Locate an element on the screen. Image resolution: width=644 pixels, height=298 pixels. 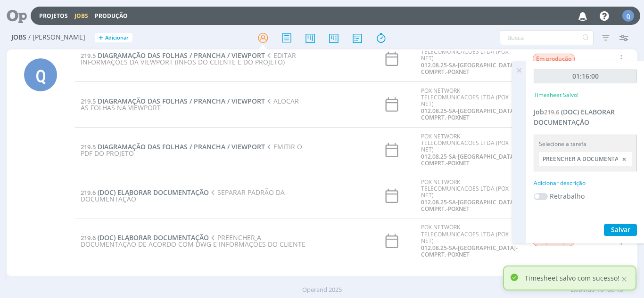
button: Q is located at coordinates (628, 16).